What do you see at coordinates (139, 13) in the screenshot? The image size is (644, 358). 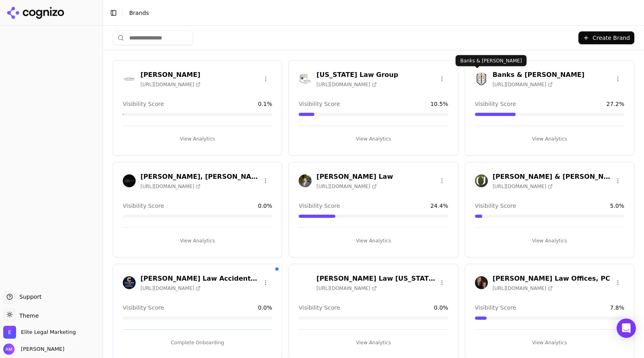 I see `span: Brands` at bounding box center [139, 13].